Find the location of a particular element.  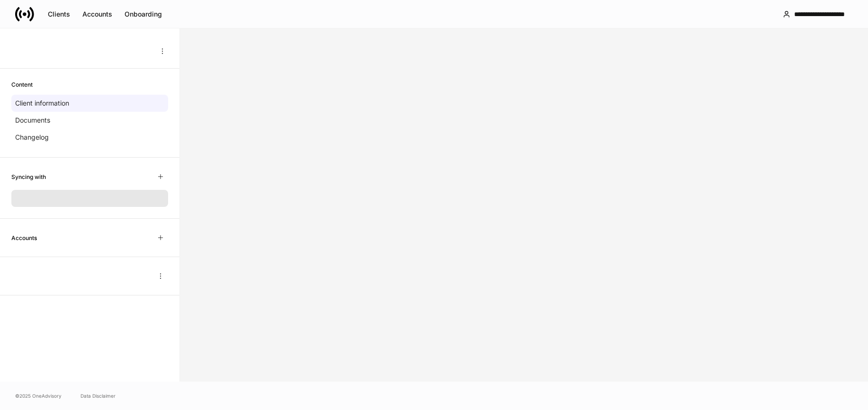

a: Data Disclaimer is located at coordinates (98, 395).